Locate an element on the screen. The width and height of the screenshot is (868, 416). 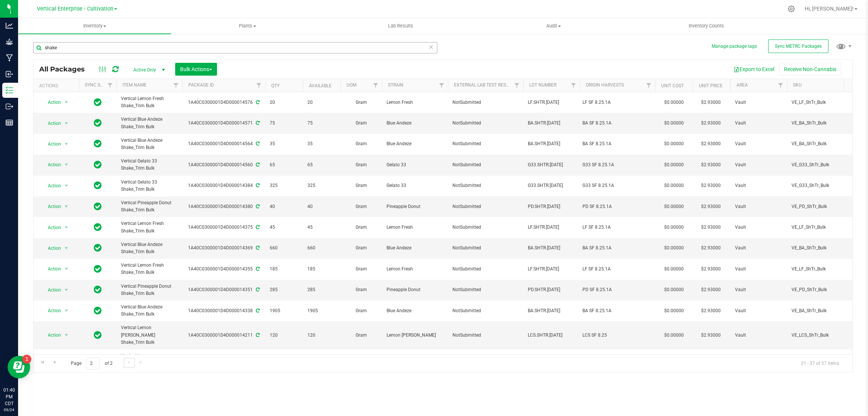
span: 20 is located at coordinates (284, 102).